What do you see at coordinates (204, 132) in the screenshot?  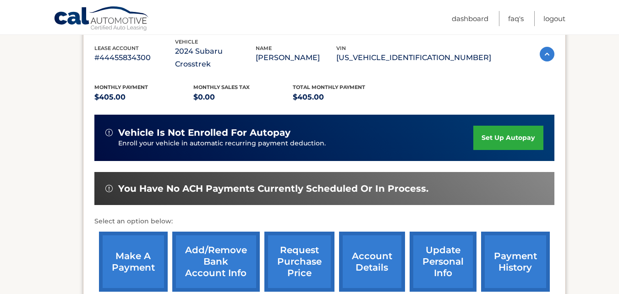 I see `span: vehicle is not enrolled for autopay` at bounding box center [204, 132].